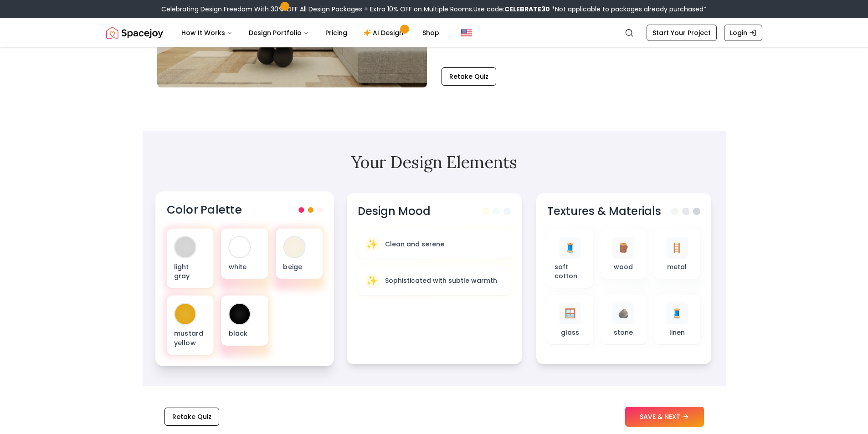  I want to click on p: mustard yellow, so click(190, 339).